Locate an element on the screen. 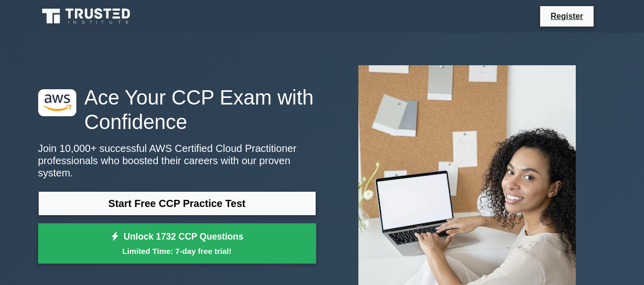 This screenshot has height=285, width=644. p: Join 10,000+ successful AWS Certified Cloud Practitioner professionals who boosted their careers ... is located at coordinates (177, 160).